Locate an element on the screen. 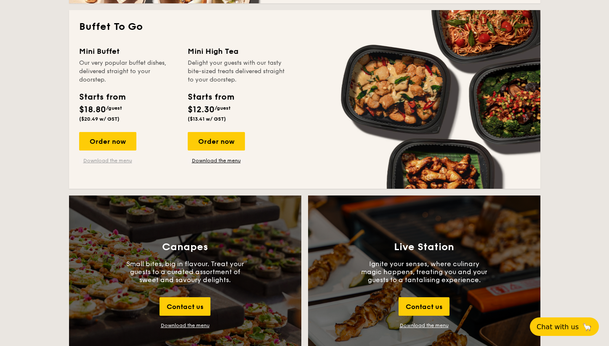  div: Download the menu is located at coordinates (185, 326).